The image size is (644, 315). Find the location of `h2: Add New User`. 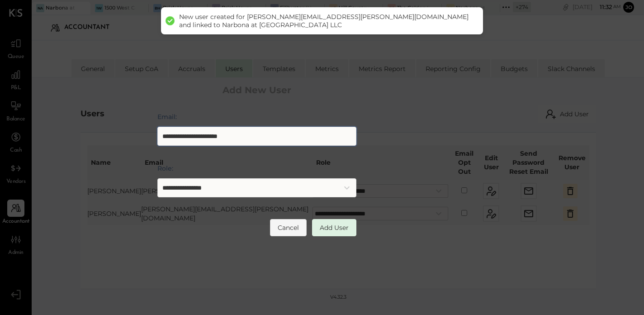

h2: Add New User is located at coordinates (257, 90).